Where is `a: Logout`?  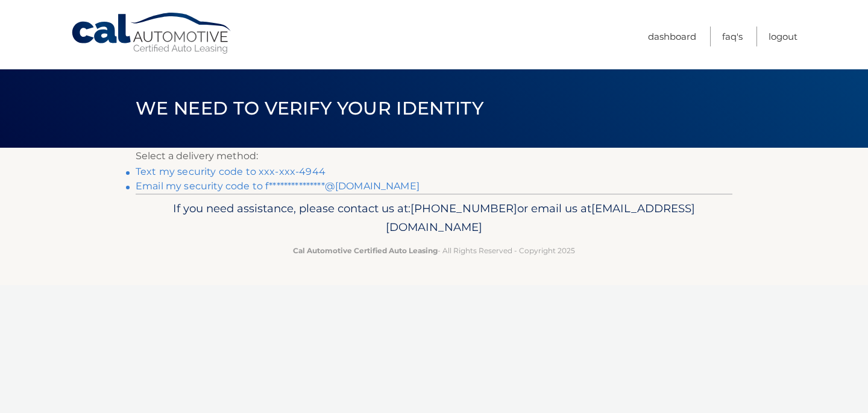 a: Logout is located at coordinates (783, 36).